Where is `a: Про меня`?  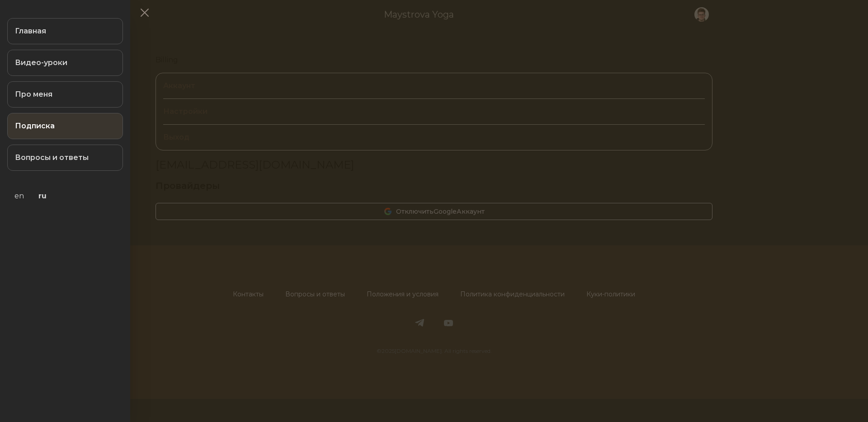
a: Про меня is located at coordinates (65, 94).